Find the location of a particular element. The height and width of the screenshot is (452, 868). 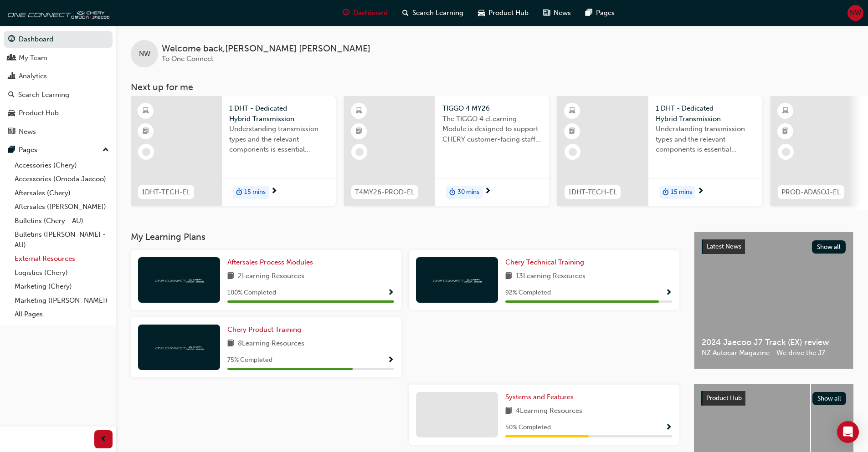

a: Accessories (Chery) is located at coordinates (62, 165).